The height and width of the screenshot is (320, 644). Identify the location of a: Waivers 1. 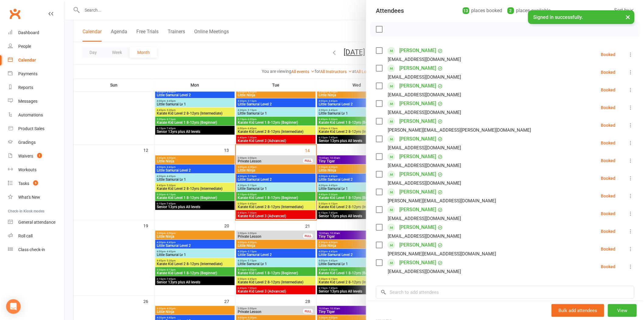
(36, 156).